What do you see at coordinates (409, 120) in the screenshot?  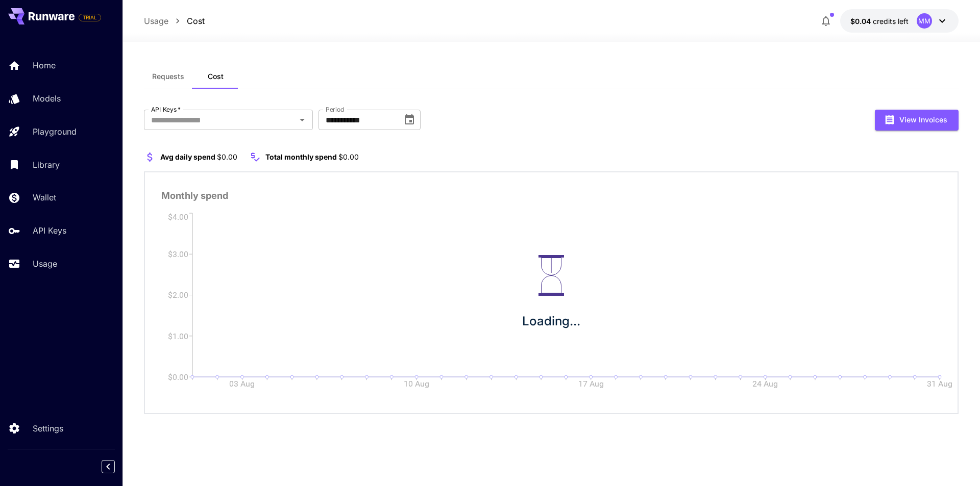 I see `button: Choose date, selected date is Aug 31, 2025` at bounding box center [409, 120].